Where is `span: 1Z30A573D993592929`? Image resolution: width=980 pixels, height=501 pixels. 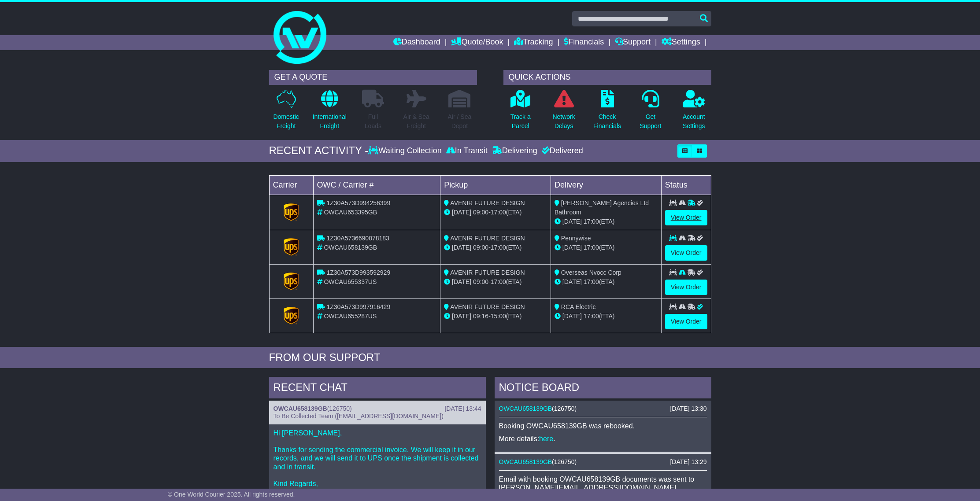
span: 1Z30A573D993592929 is located at coordinates (358, 273).